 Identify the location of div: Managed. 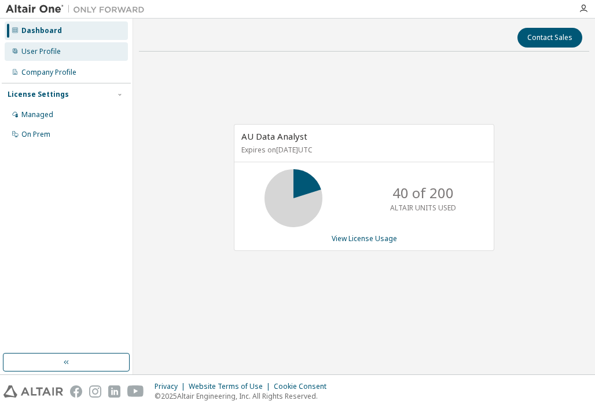
(37, 115).